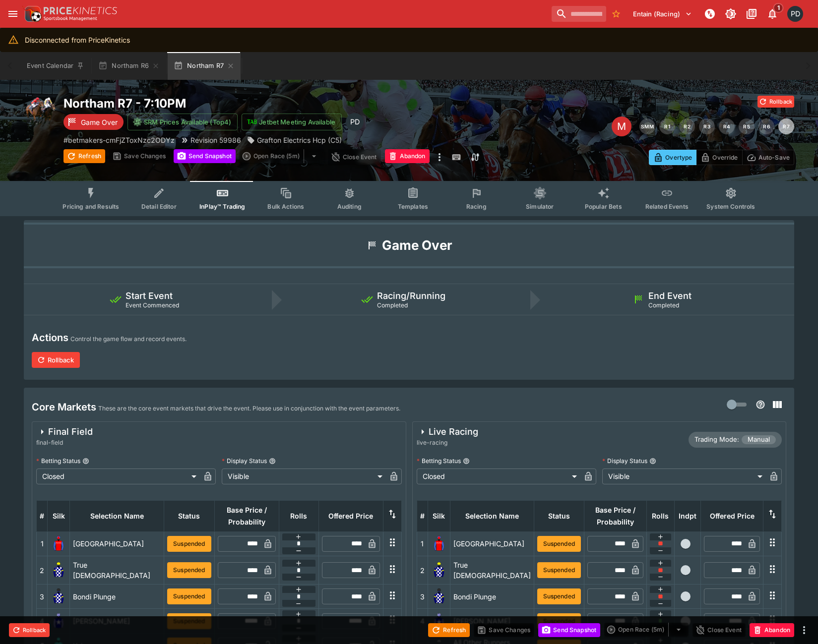 The width and height of the screenshot is (818, 644). What do you see at coordinates (99, 122) in the screenshot?
I see `p: Game Over` at bounding box center [99, 122].